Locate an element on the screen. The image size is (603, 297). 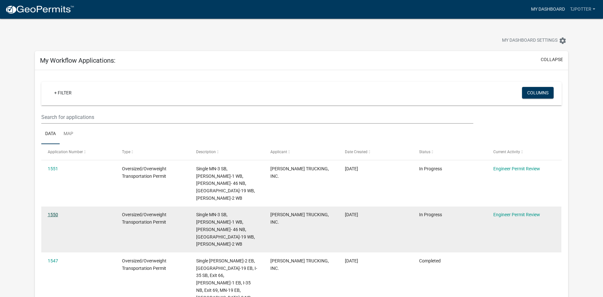
a: 1550 is located at coordinates (53, 214).